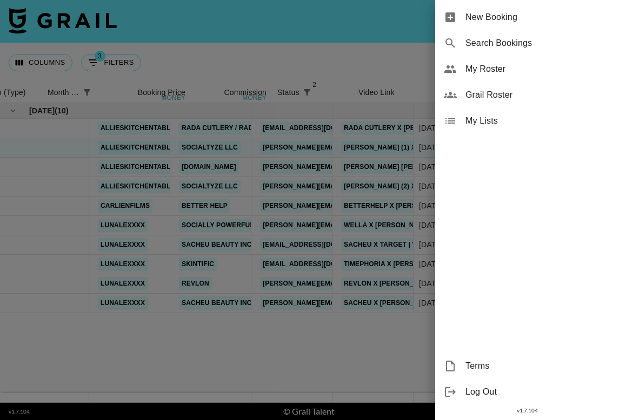  Describe the element at coordinates (527, 69) in the screenshot. I see `div: My Roster` at that location.